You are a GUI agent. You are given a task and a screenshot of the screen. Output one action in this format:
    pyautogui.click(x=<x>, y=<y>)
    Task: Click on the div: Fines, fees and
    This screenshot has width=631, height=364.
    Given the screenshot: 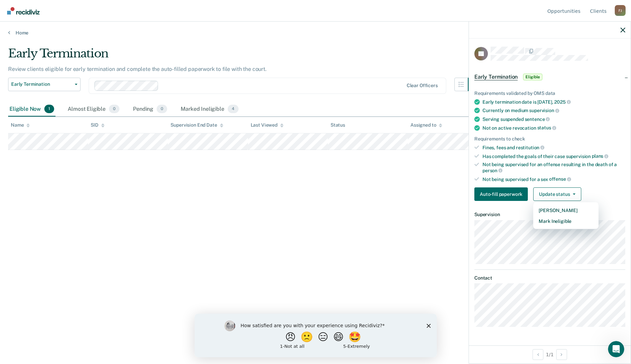 What is the action you would take?
    pyautogui.click(x=554, y=148)
    